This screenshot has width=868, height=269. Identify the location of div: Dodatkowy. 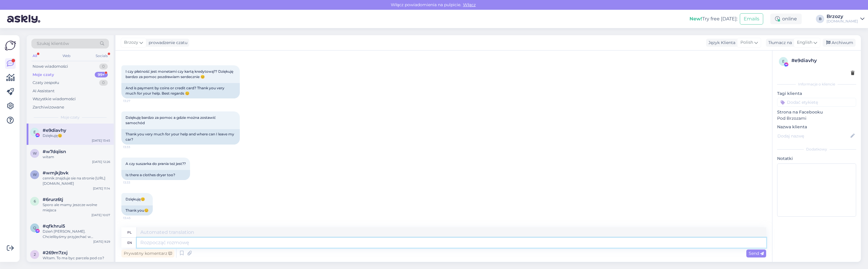
(816, 149).